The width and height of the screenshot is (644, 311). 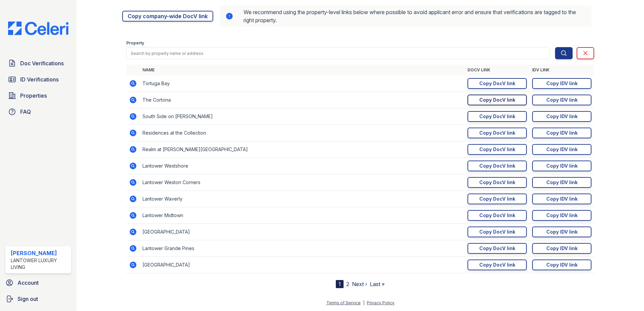 I want to click on a: Sign out, so click(x=38, y=299).